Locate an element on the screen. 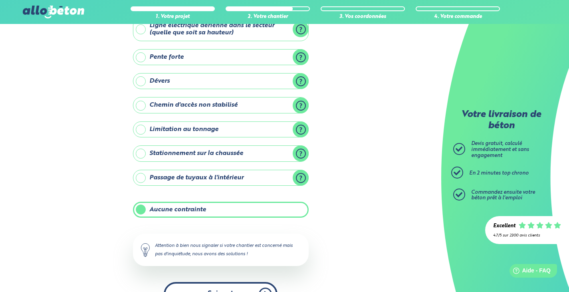 The width and height of the screenshot is (569, 292). label: Stationnement sur la chaussée is located at coordinates (221, 153).